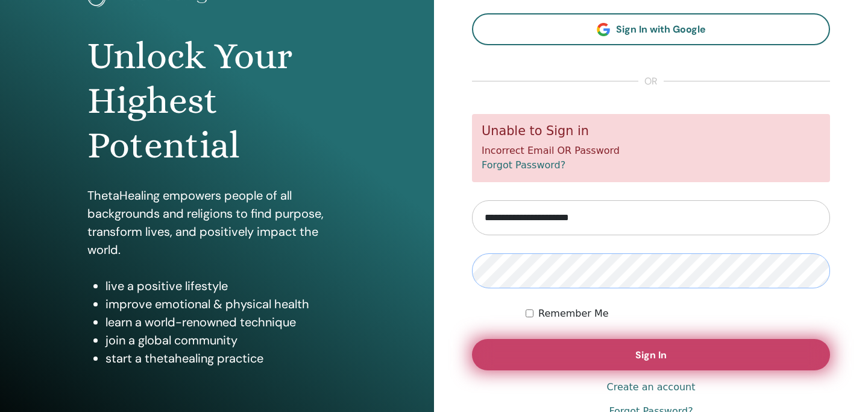 The width and height of the screenshot is (868, 412). Describe the element at coordinates (217, 101) in the screenshot. I see `h1: Unlock Your Highest Potential` at that location.